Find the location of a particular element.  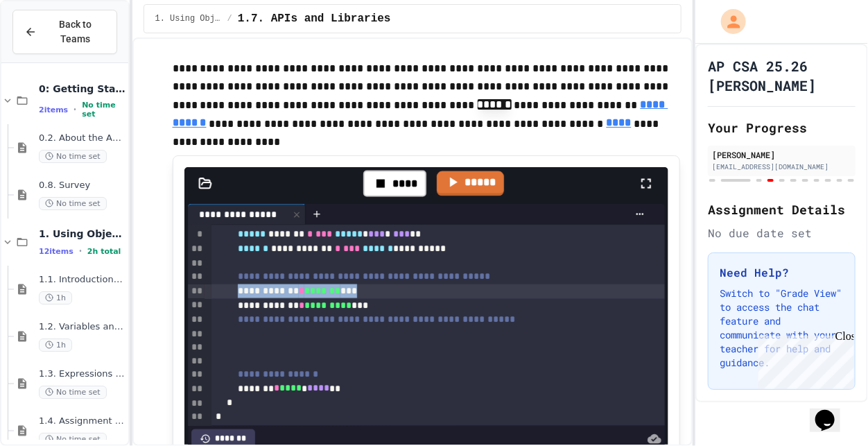

span: 12 items is located at coordinates (56, 251).